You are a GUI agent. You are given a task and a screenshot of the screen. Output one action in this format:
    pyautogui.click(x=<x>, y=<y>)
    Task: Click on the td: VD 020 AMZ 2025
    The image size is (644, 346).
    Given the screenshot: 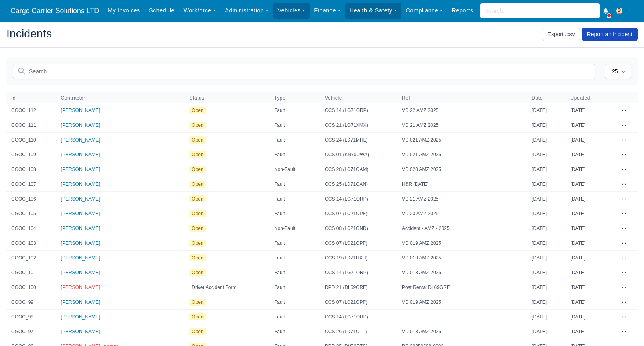 What is the action you would take?
    pyautogui.click(x=462, y=170)
    